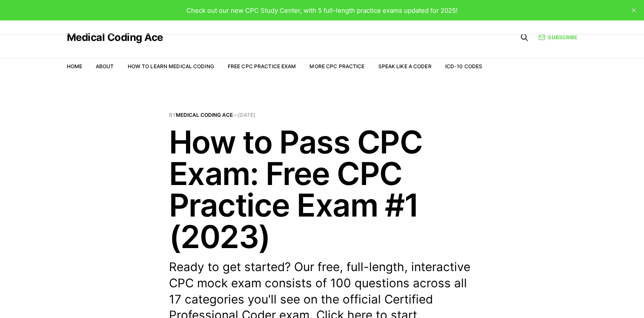  Describe the element at coordinates (336, 66) in the screenshot. I see `a: More CPC Practice` at that location.